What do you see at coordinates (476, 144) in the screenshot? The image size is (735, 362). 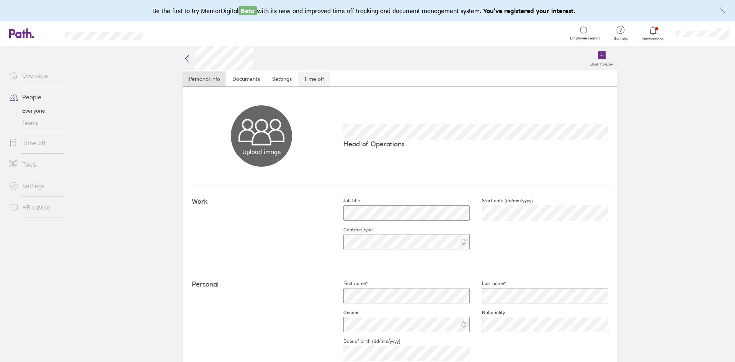 I see `p: Head of Operations` at bounding box center [476, 144].